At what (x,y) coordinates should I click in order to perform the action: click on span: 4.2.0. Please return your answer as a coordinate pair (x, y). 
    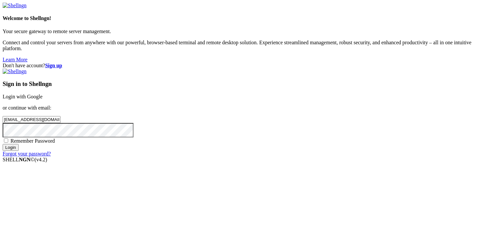
    Looking at the image, I should click on (41, 159).